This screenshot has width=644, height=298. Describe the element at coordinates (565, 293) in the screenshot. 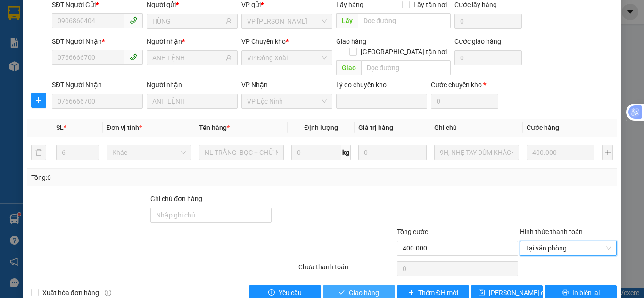

I see `span: printer` at that location.